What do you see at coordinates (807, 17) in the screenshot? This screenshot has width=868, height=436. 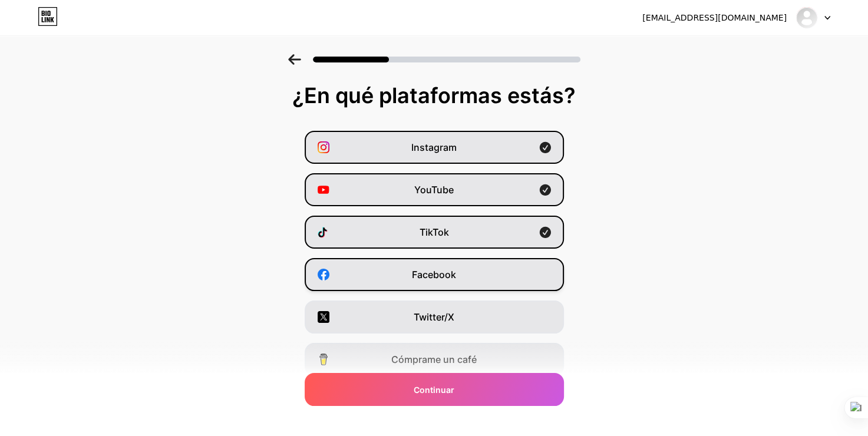 I see `img: Guillermo Kunz` at bounding box center [807, 17].